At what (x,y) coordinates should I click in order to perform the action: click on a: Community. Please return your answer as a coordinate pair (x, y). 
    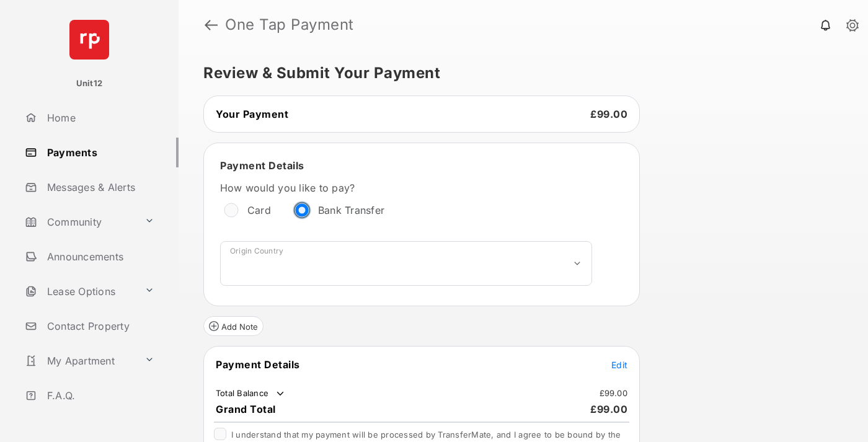
    Looking at the image, I should click on (79, 221).